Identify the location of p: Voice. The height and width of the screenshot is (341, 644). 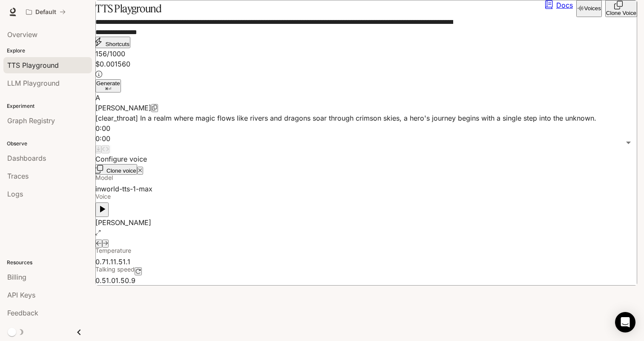
(103, 196).